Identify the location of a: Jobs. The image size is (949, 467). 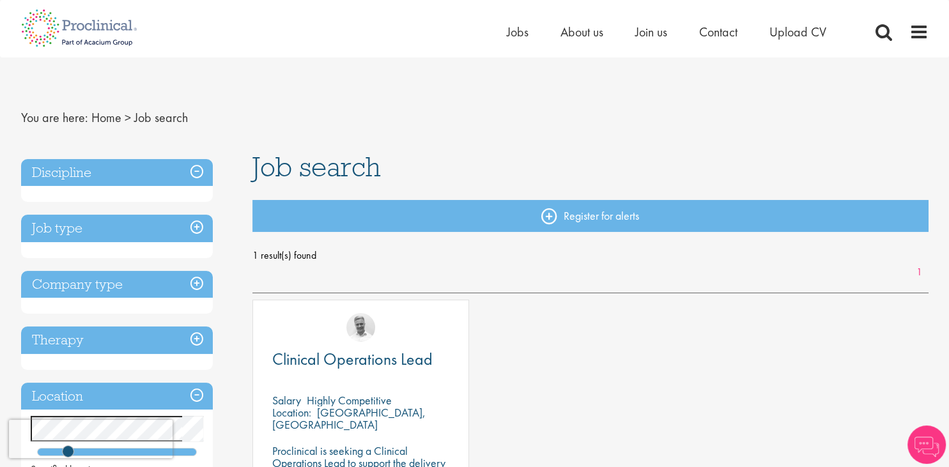
(518, 32).